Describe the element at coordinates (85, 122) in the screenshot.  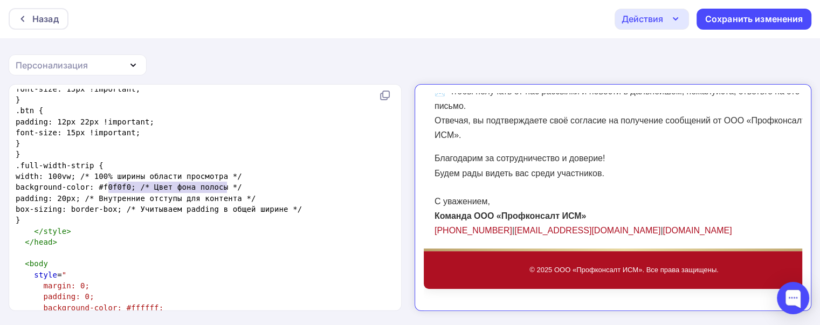
I see `span: padding: 12px 22px !important;` at that location.